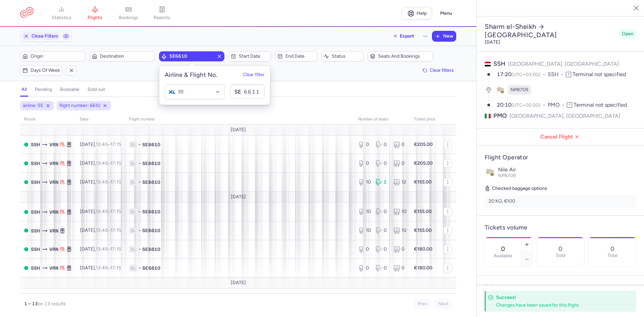 The width and height of the screenshot is (644, 317). Describe the element at coordinates (80, 105) in the screenshot. I see `span: flight number: 6610` at that location.